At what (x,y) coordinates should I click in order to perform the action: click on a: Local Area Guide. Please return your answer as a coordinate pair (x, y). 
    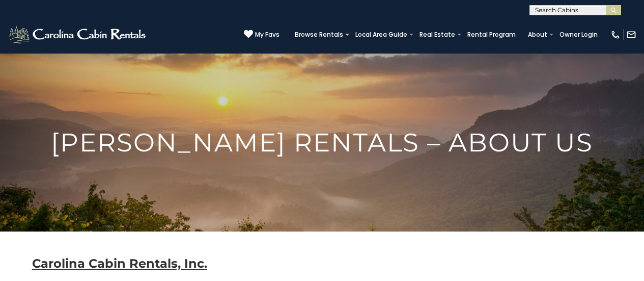
    Looking at the image, I should click on (381, 35).